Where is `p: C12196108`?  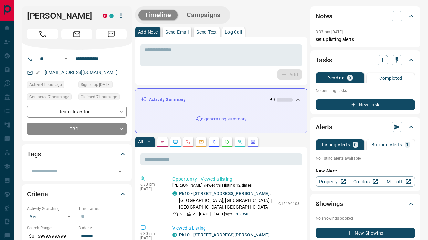 p: C12196108 is located at coordinates (289, 204).